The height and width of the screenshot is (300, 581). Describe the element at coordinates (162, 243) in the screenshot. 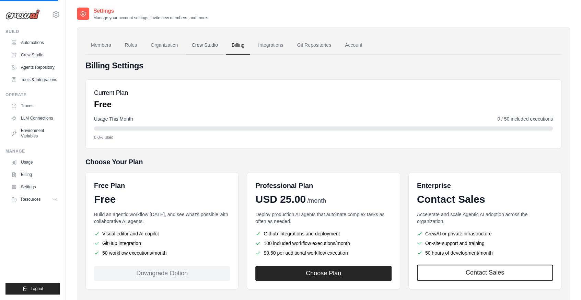

I see `li: GitHub integration` at that location.